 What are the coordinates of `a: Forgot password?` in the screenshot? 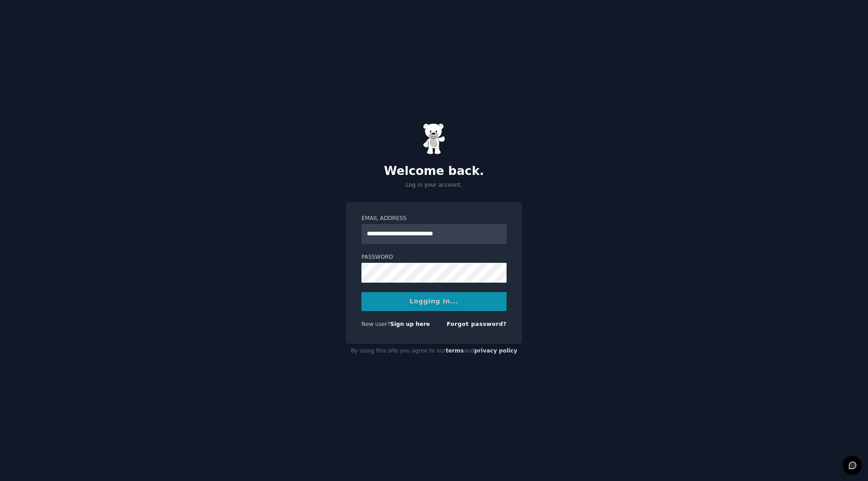 It's located at (476, 325).